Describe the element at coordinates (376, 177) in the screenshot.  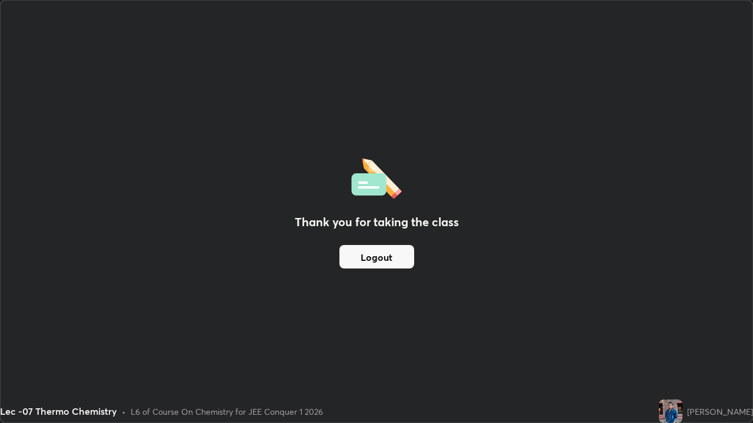
I see `img: offlineFeedback.1438e8b3.svg` at that location.